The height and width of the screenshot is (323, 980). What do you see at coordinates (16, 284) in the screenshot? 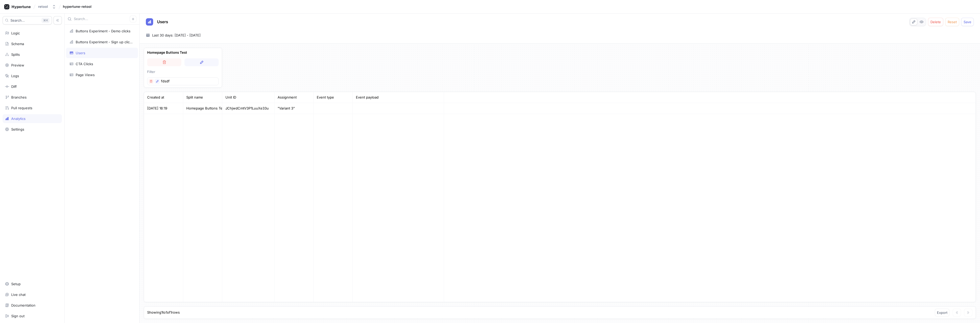
I see `div: Setup` at bounding box center [16, 284].